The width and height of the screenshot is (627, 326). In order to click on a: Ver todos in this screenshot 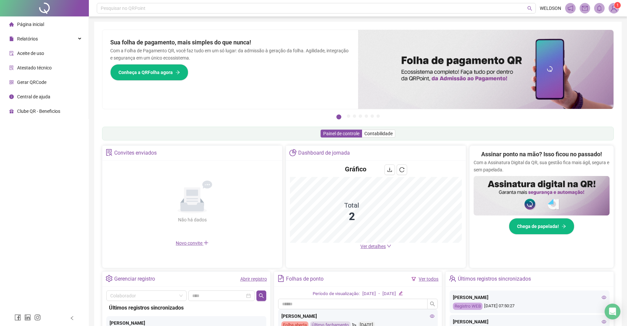, I will do `click(429, 279)`.